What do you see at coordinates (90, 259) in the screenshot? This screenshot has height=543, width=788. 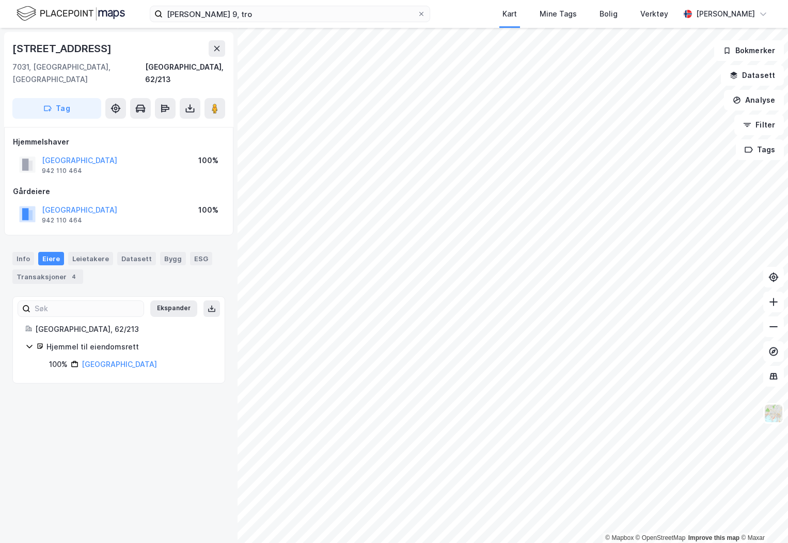 I see `div: Leietakere` at bounding box center [90, 259].